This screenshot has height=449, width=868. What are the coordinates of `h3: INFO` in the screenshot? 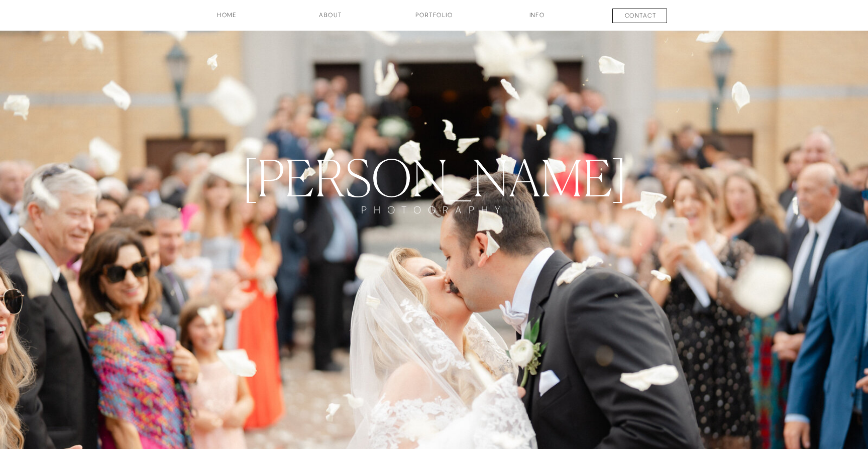 It's located at (537, 19).